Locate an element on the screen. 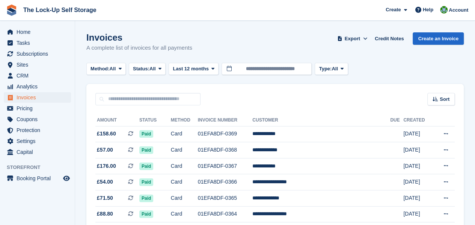 The image size is (475, 225). td: 01EFA8DF-0369 is located at coordinates (225, 134).